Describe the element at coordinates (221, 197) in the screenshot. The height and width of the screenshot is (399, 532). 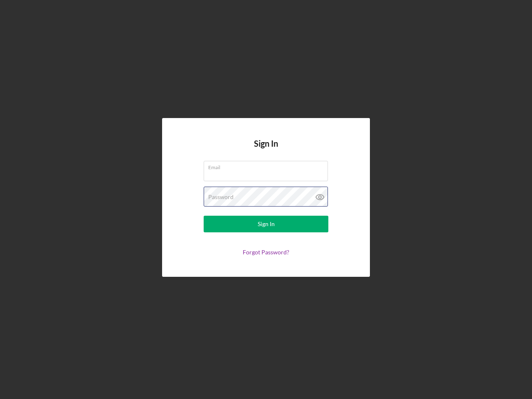
I see `label: Password` at that location.